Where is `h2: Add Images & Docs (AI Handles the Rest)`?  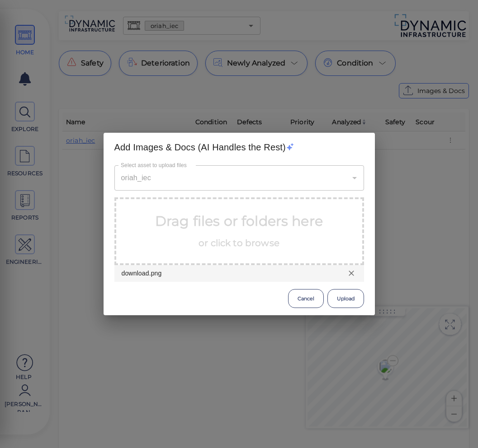 h2: Add Images & Docs (AI Handles the Rest) is located at coordinates (239, 148).